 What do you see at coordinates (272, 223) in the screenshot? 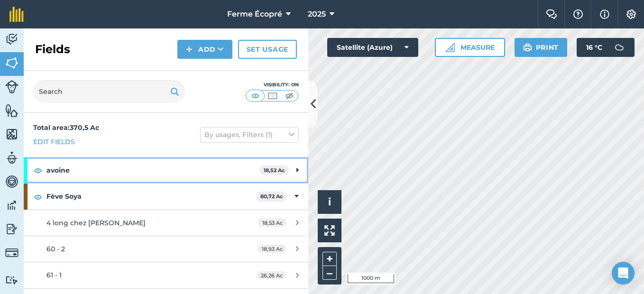
I see `span: 18,53 Ac` at bounding box center [272, 223].